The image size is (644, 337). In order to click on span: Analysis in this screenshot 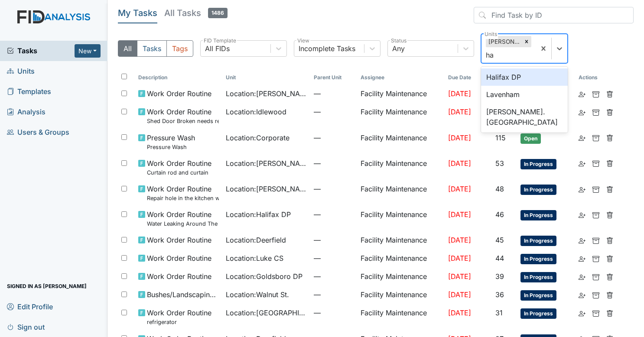, I will do `click(26, 112)`.